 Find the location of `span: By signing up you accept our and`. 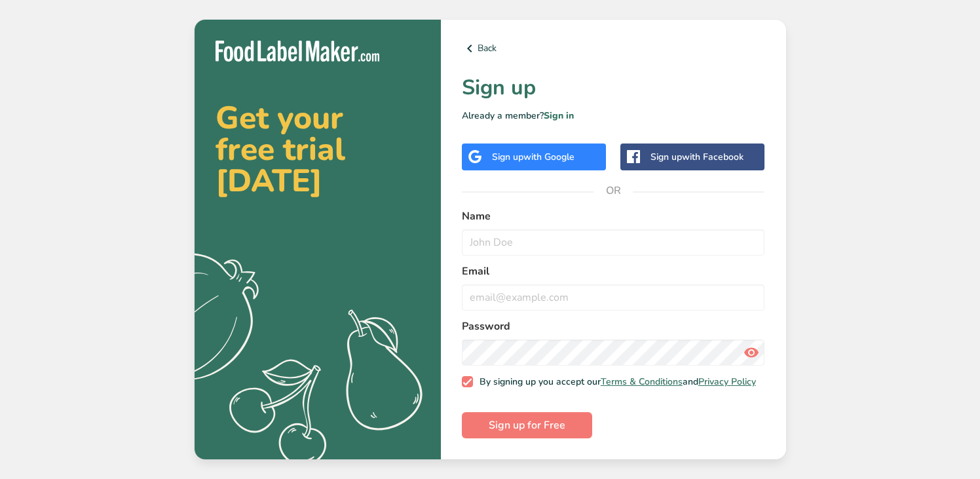

span: By signing up you accept our and is located at coordinates (614, 382).